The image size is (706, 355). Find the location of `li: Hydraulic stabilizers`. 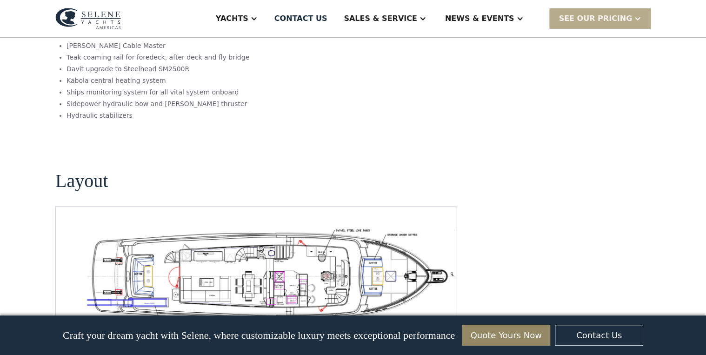

li: Hydraulic stabilizers is located at coordinates (158, 115).